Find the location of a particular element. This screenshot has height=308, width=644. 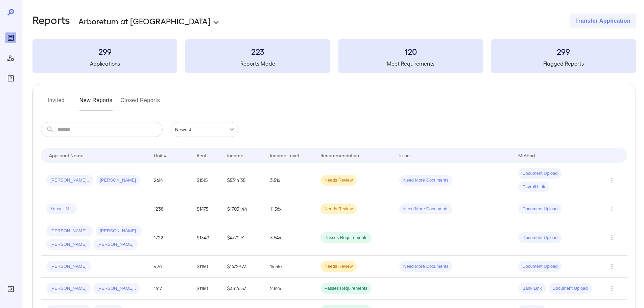

td: $17051.44 is located at coordinates (243, 209).